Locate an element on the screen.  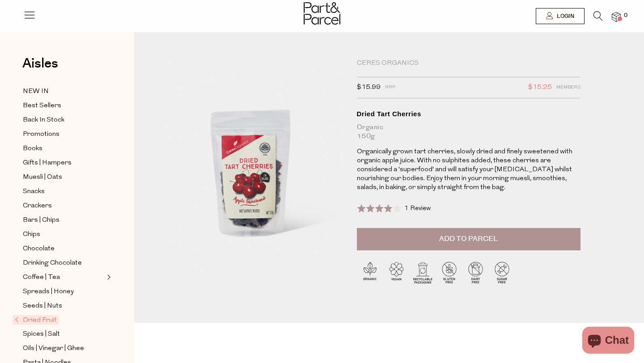
div: Dried Tart Cherries is located at coordinates (469, 114).